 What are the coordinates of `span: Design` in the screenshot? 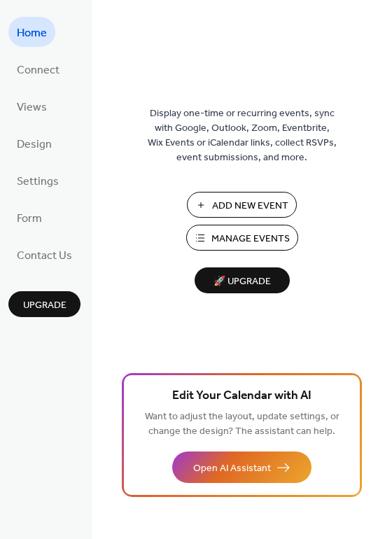 It's located at (34, 144).